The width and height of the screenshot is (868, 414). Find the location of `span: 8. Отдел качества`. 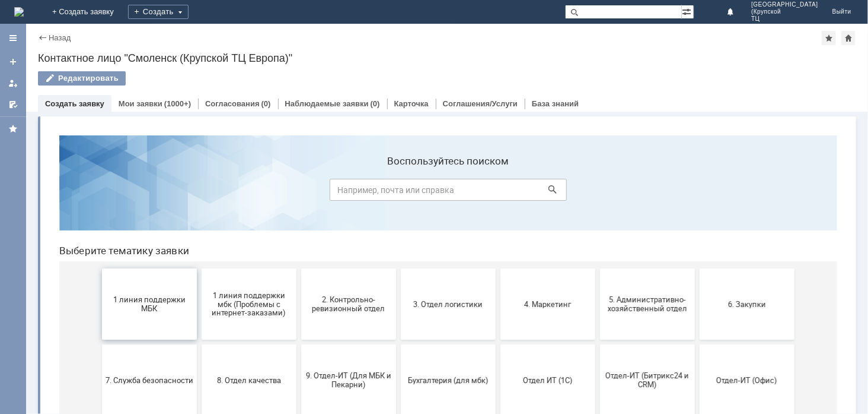

span: 8. Отдел качества is located at coordinates (199, 253).